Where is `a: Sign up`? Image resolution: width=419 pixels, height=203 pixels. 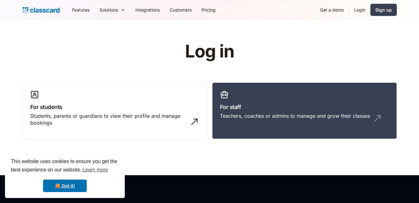 a: Sign up is located at coordinates (383, 10).